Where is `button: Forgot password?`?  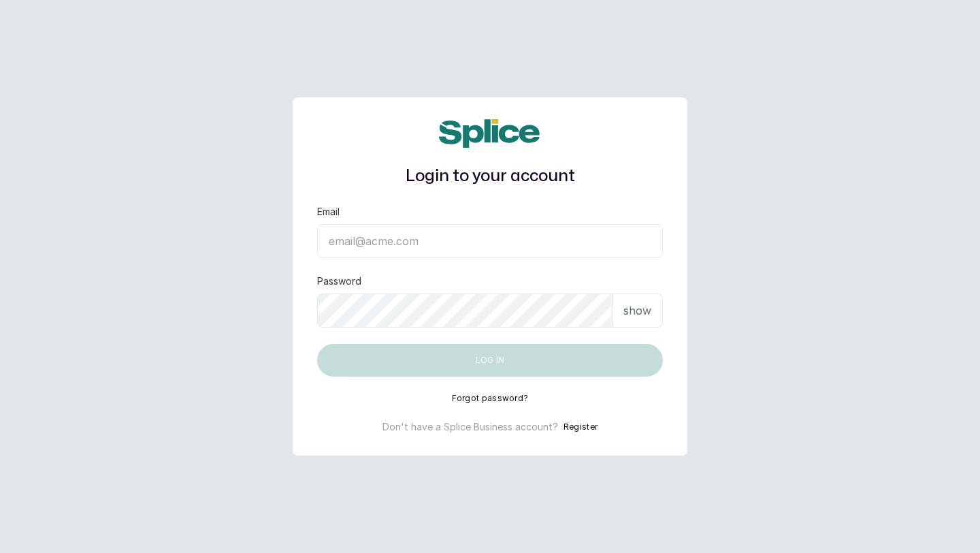 button: Forgot password? is located at coordinates (490, 398).